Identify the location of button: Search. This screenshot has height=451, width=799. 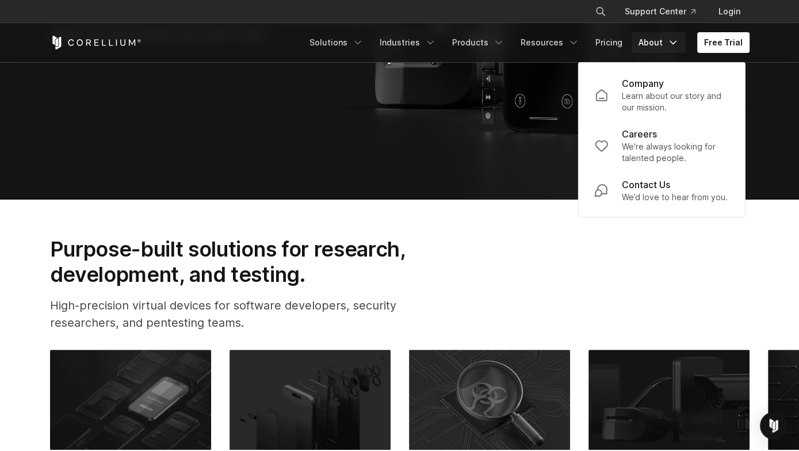
(601, 12).